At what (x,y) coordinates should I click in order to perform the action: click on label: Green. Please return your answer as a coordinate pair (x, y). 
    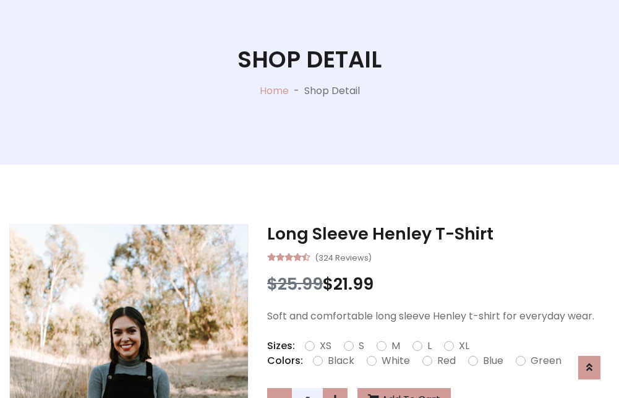
    Looking at the image, I should click on (546, 361).